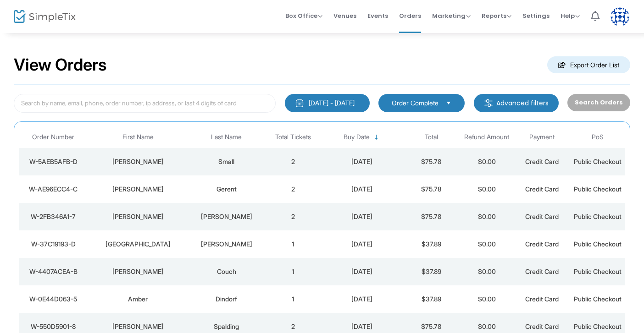 Image resolution: width=644 pixels, height=333 pixels. Describe the element at coordinates (570, 15) in the screenshot. I see `span: Help` at that location.